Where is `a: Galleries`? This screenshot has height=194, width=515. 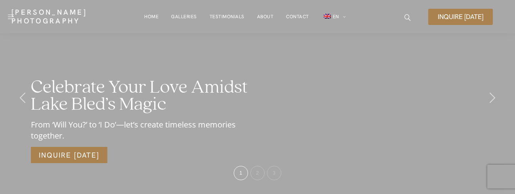 a: Galleries is located at coordinates (184, 17).